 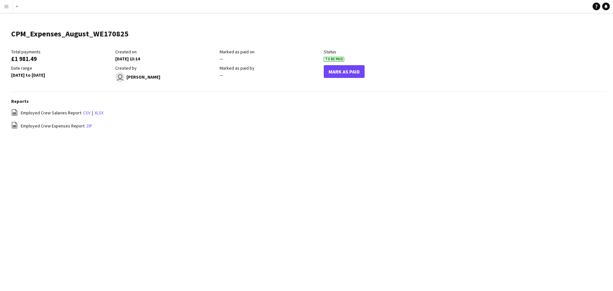 I want to click on div: Created by, so click(x=166, y=68).